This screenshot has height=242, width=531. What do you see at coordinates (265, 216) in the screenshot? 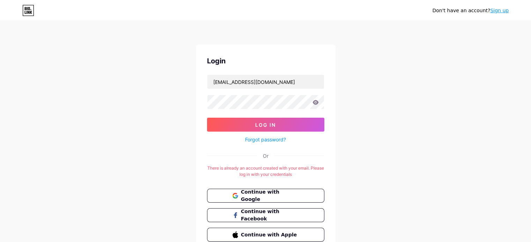
I see `button: Continue with Facebook` at bounding box center [265, 216].